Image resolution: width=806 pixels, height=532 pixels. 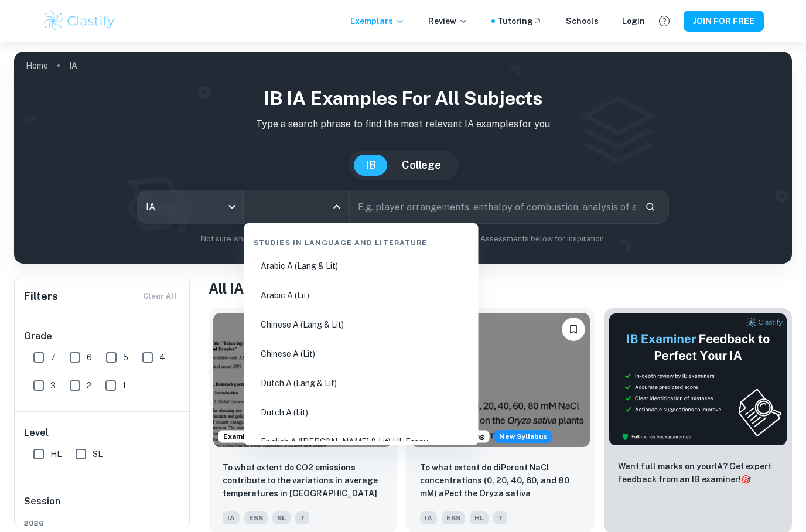 What do you see at coordinates (403, 158) in the screenshot?
I see `img: profile cover` at bounding box center [403, 158].